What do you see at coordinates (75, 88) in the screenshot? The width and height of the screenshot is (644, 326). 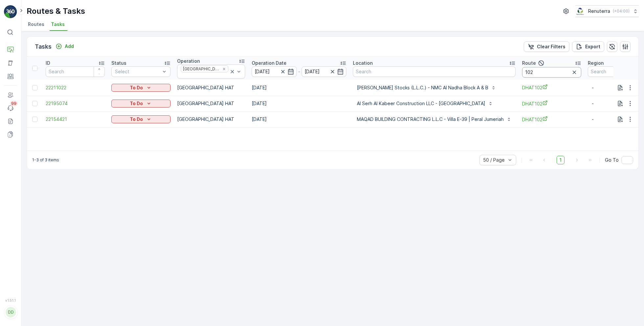 I see `span: 22211022` at bounding box center [75, 88].